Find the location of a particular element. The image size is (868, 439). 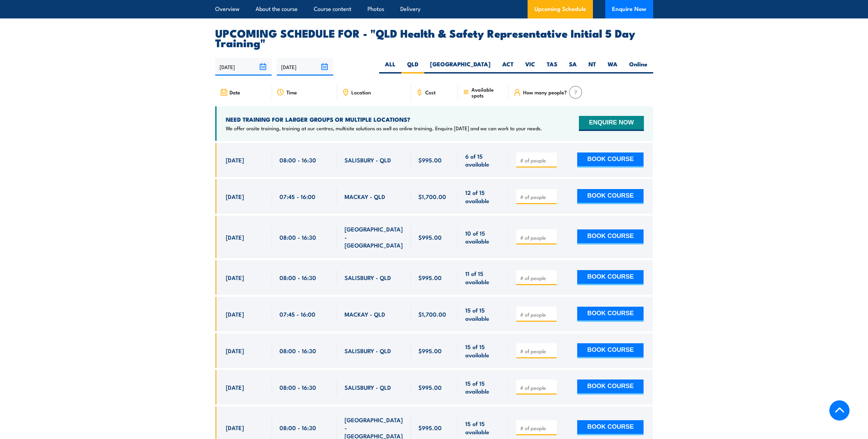

span: Date is located at coordinates (235, 92).